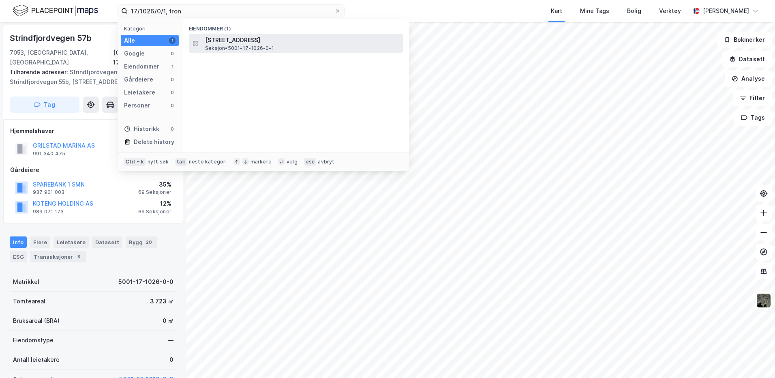  Describe the element at coordinates (556, 11) in the screenshot. I see `div: Kart` at that location.